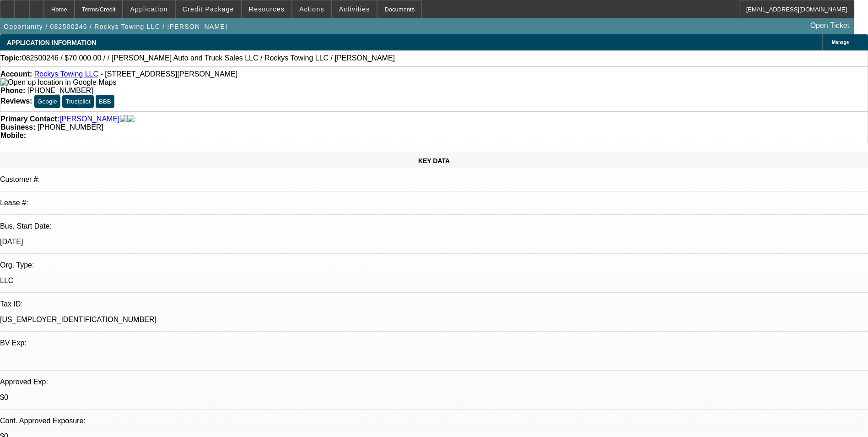 This screenshot has height=437, width=868. I want to click on a: Rockys Towing LLC, so click(67, 74).